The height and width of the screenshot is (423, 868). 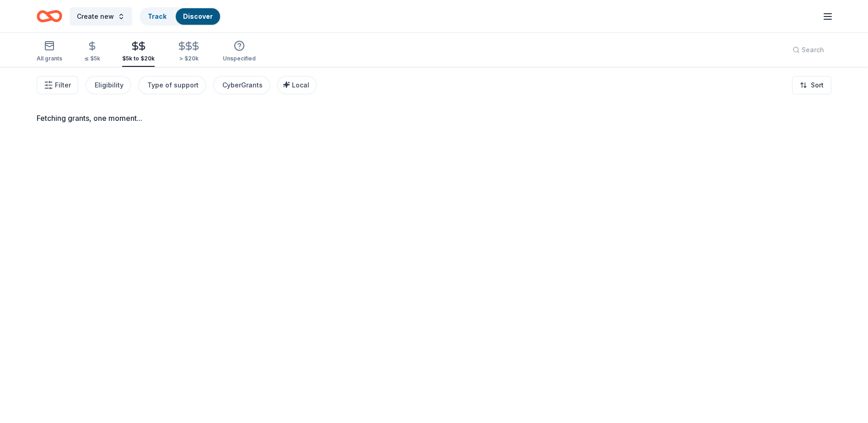 What do you see at coordinates (138, 58) in the screenshot?
I see `div: $5k to $20k` at bounding box center [138, 58].